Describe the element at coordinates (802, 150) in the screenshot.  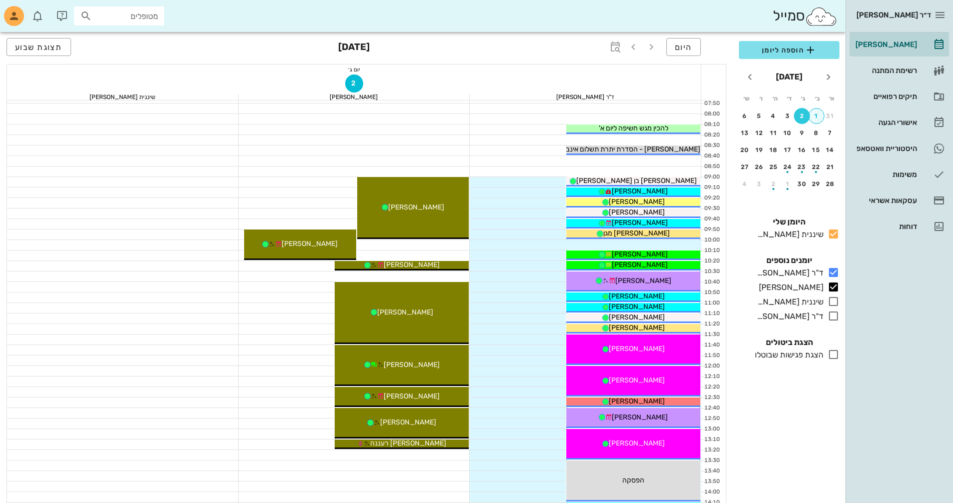
I see `div: 16` at that location.